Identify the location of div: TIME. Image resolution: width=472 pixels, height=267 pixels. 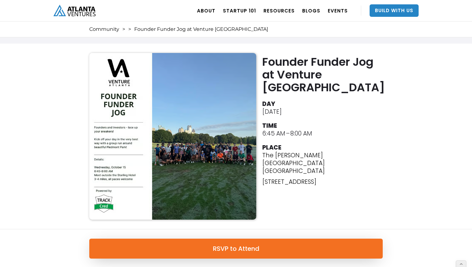
(269, 126).